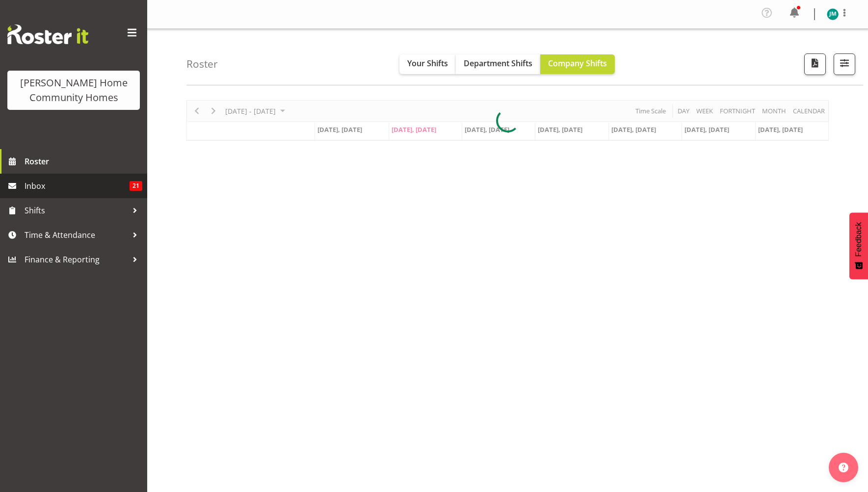 This screenshot has height=492, width=868. What do you see at coordinates (48, 35) in the screenshot?
I see `img: Rosterit website logo` at bounding box center [48, 35].